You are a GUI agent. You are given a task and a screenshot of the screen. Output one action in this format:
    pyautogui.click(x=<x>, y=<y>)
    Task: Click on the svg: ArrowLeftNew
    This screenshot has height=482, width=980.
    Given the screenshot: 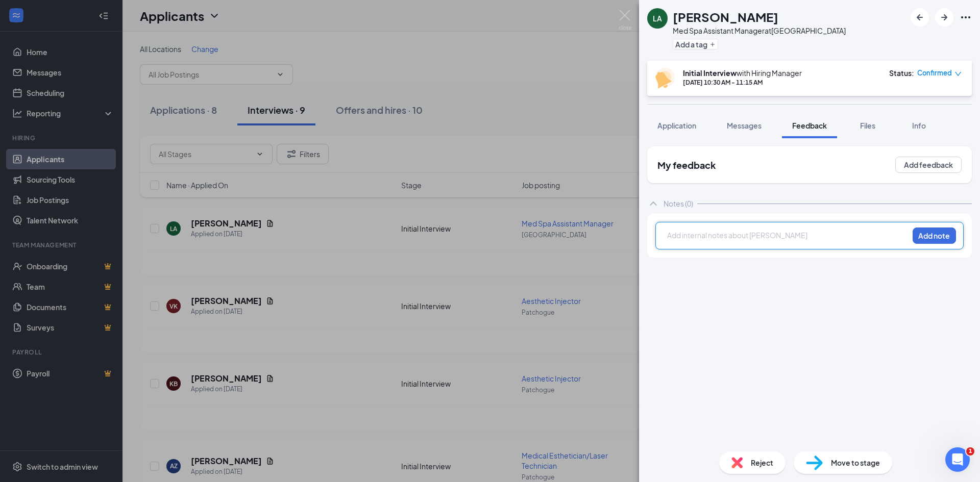 What is the action you would take?
    pyautogui.click(x=920, y=17)
    